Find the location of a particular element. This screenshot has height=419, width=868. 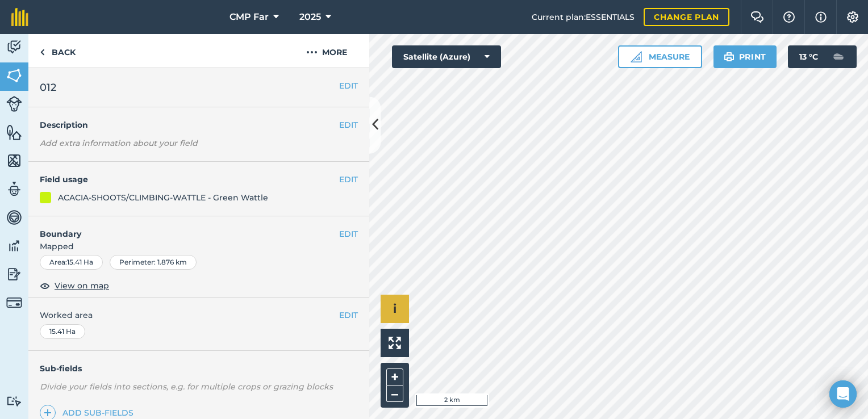

em: Add extra information about your field is located at coordinates (118, 144).